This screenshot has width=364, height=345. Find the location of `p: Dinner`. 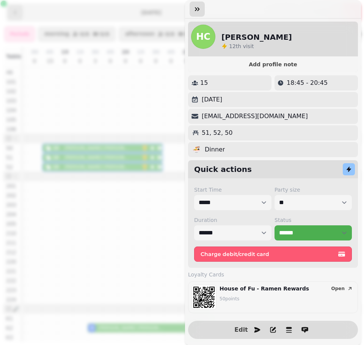

p: Dinner is located at coordinates (214, 150).